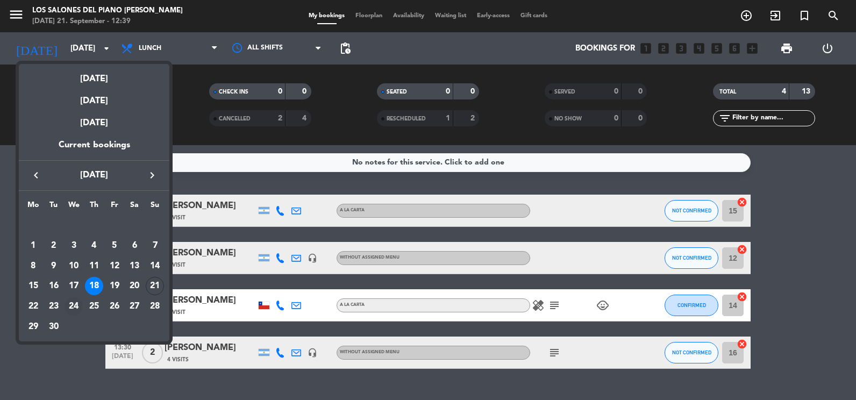  I want to click on td: September 16, 2025, so click(54, 286).